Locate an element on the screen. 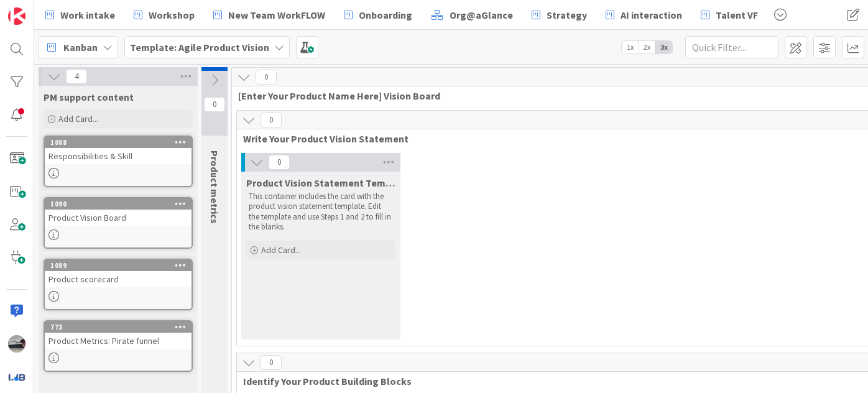  span: 3x is located at coordinates (664, 47).